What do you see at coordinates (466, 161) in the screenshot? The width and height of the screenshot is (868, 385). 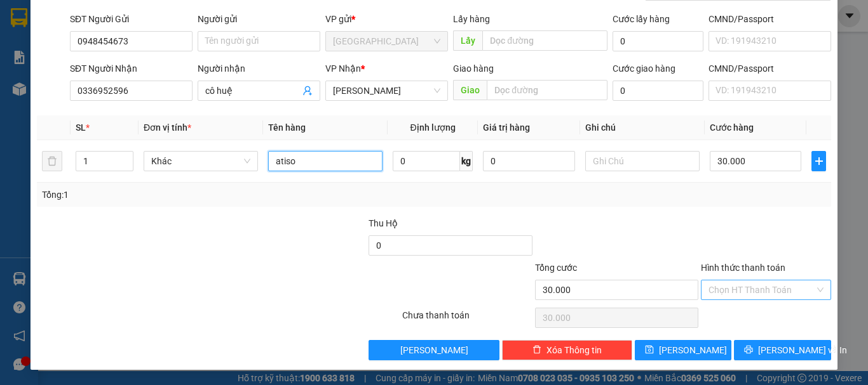 I see `span: kg` at bounding box center [466, 161].